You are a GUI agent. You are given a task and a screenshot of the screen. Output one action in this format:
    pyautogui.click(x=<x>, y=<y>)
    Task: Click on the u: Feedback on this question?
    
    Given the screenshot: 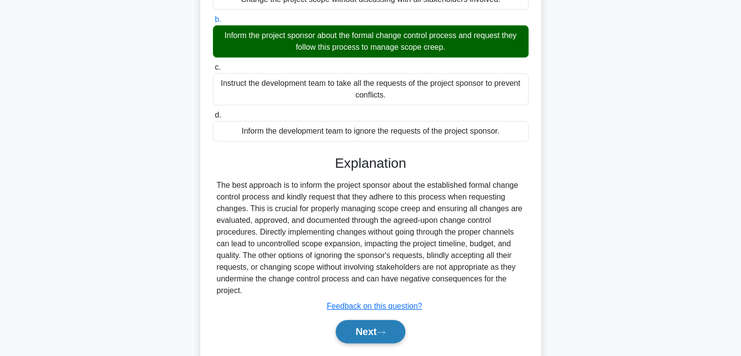 What is the action you would take?
    pyautogui.click(x=375, y=305)
    